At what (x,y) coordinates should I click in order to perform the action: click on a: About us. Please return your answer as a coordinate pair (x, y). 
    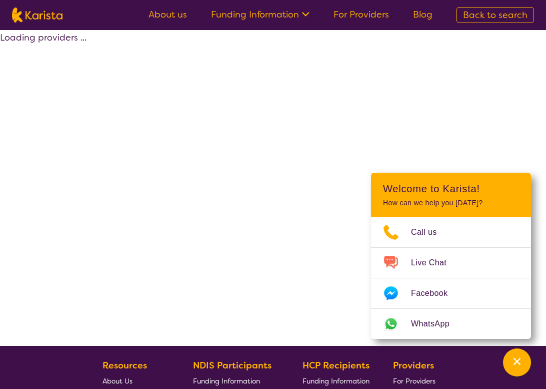
    Looking at the image, I should click on (168, 15).